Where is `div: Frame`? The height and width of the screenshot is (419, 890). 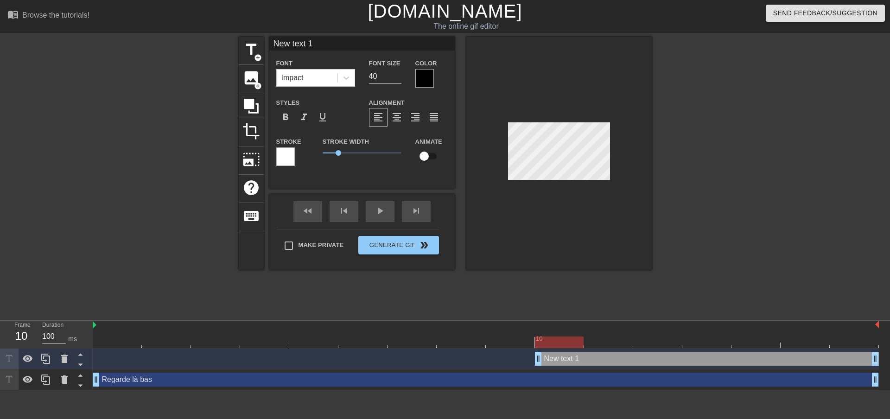
div: Frame is located at coordinates (21, 334).